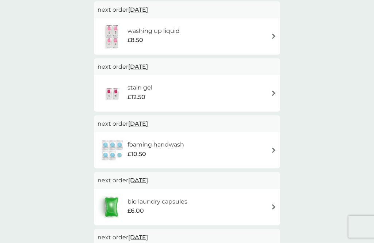 This screenshot has width=374, height=243. I want to click on h6: stain gel, so click(140, 88).